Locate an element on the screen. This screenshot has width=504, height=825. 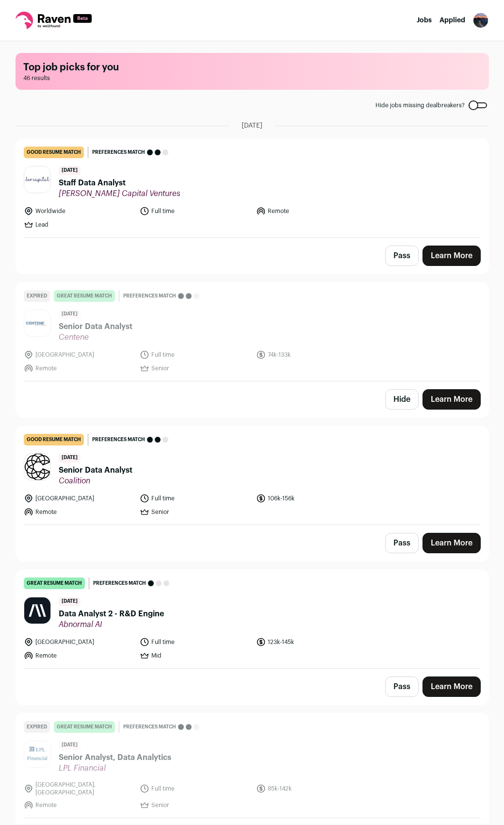
span: Abnormal AI is located at coordinates (111, 625).